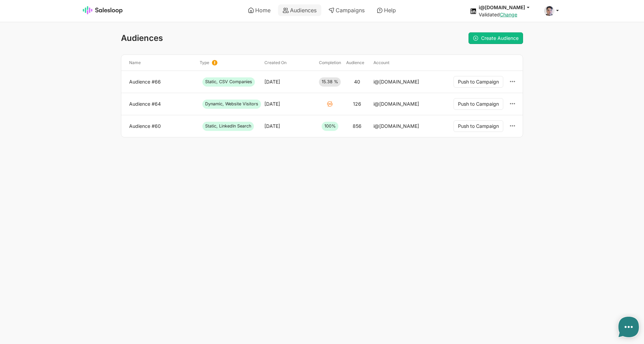 Image resolution: width=644 pixels, height=344 pixels. What do you see at coordinates (229, 82) in the screenshot?
I see `span: Static, CSV Companies` at bounding box center [229, 82].